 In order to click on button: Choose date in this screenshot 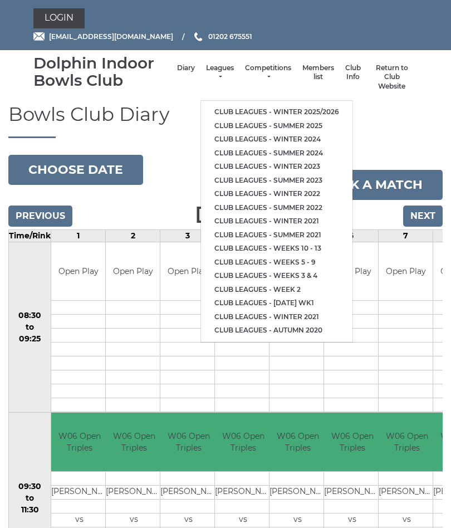, I will do `click(76, 170)`.